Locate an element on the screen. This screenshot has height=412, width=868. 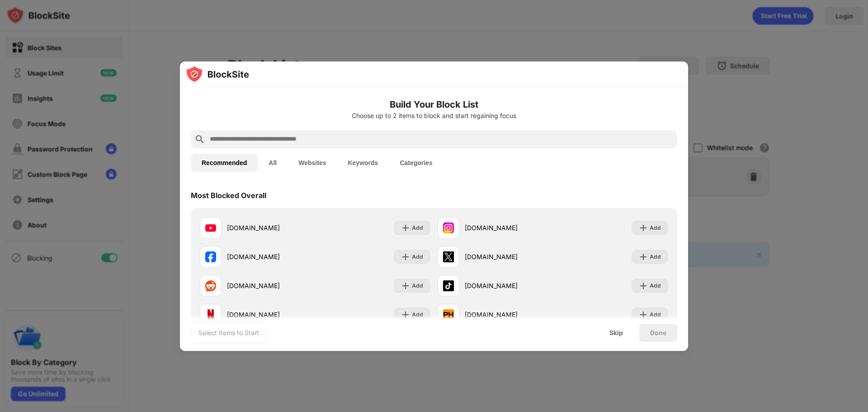
button: All is located at coordinates (273, 163).